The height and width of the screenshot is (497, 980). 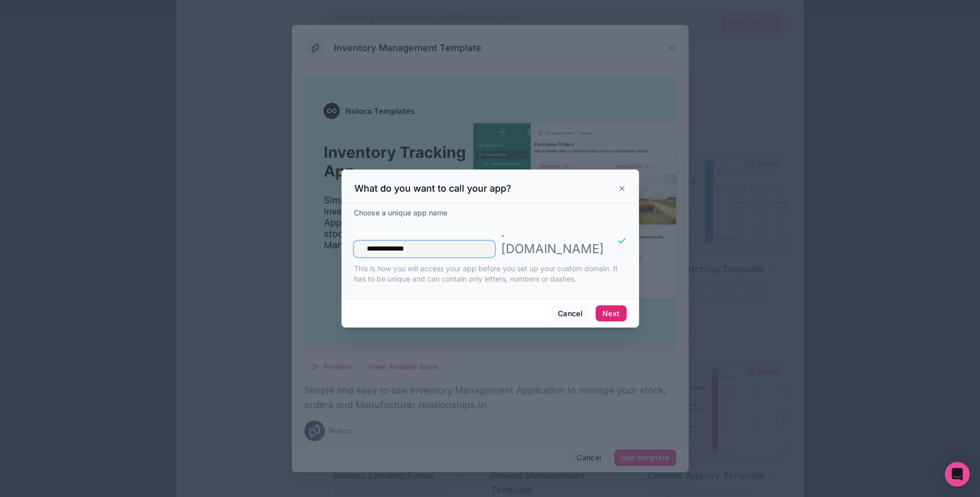 I want to click on p: This is how you will access your app before you set up your custom domain. It has to be unique an..., so click(x=490, y=274).